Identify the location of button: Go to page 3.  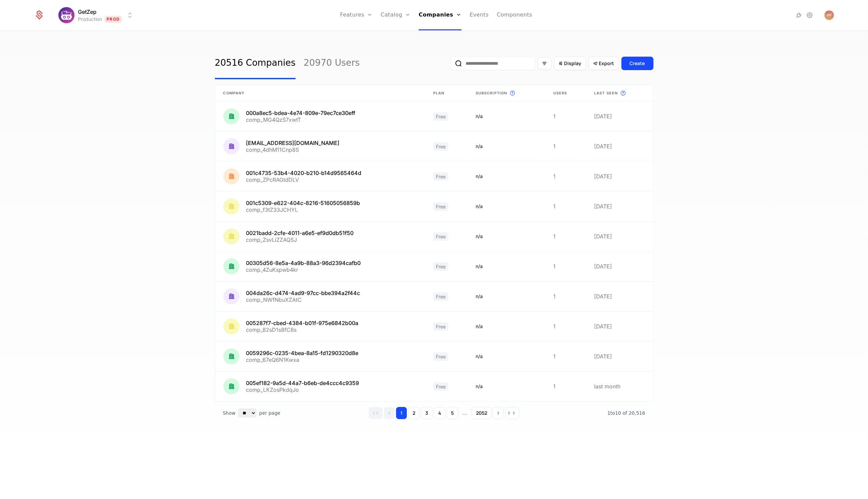
(427, 413).